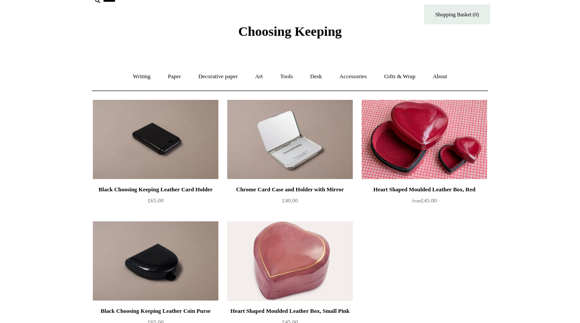  Describe the element at coordinates (440, 76) in the screenshot. I see `a: About` at that location.